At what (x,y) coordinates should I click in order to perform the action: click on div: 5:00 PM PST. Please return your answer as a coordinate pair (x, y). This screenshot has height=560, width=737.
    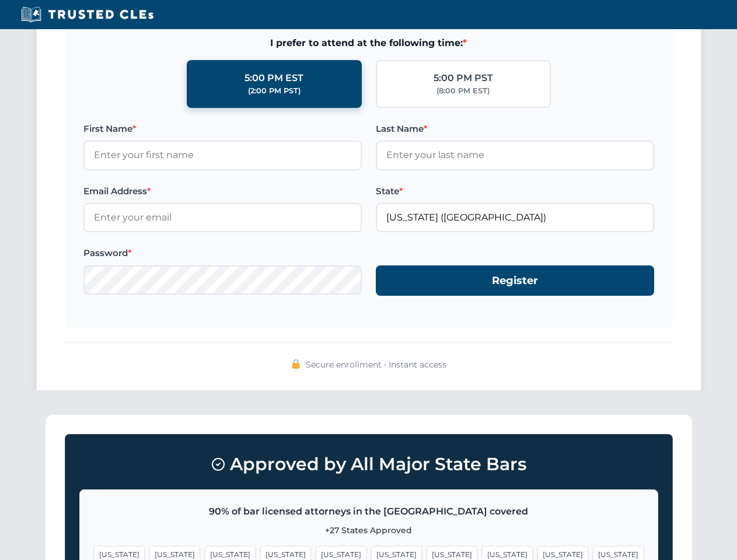
    Looking at the image, I should click on (463, 78).